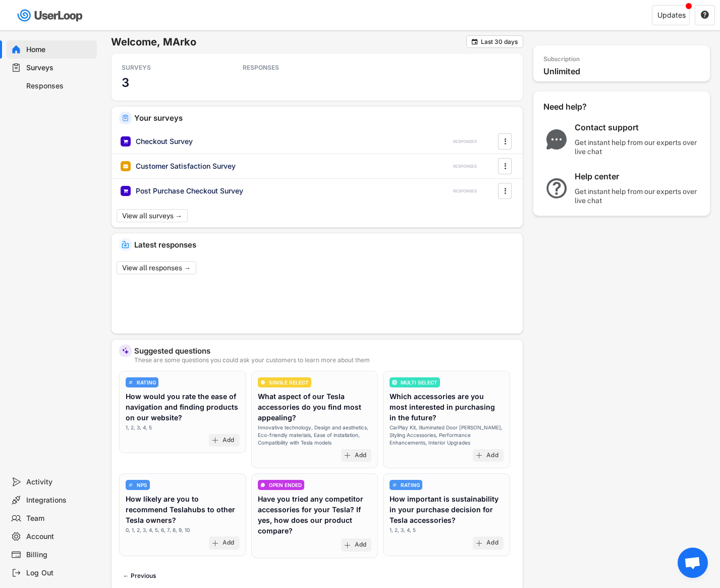 Image resolution: width=720 pixels, height=588 pixels. What do you see at coordinates (164, 141) in the screenshot?
I see `div: Checkout Survey` at bounding box center [164, 141].